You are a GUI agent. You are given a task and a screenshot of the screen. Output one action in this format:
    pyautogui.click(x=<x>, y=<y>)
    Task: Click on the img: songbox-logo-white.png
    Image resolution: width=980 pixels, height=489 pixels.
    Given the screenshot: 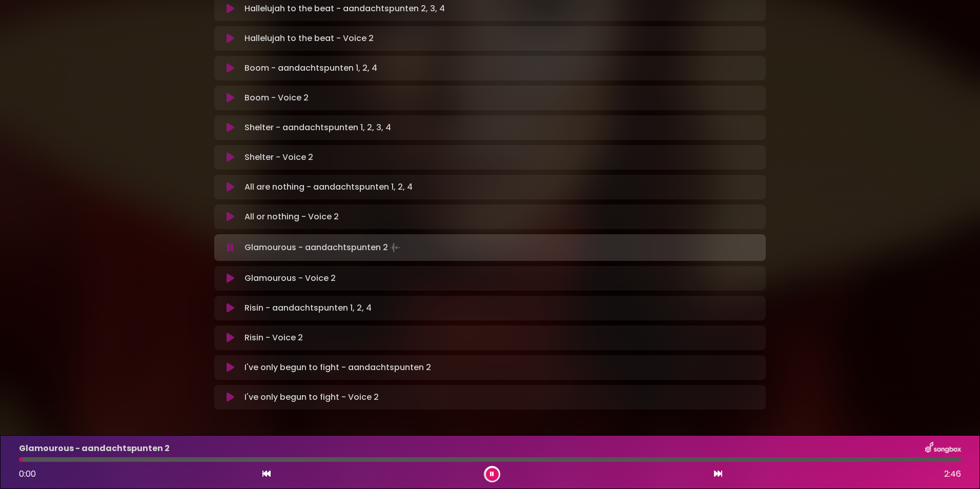 What is the action you would take?
    pyautogui.click(x=943, y=448)
    